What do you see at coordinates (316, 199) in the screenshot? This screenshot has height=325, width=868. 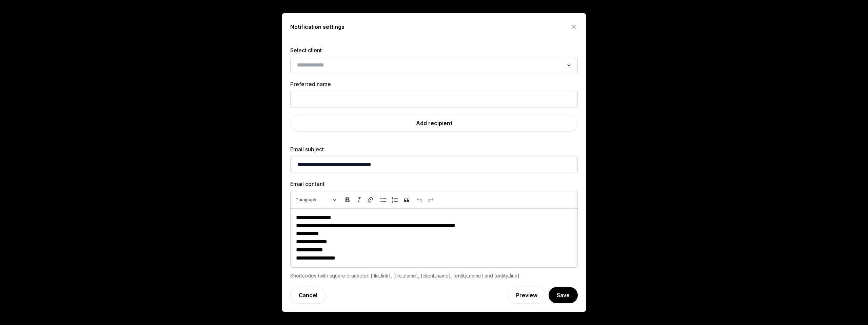 I see `button: Heading` at bounding box center [316, 199].